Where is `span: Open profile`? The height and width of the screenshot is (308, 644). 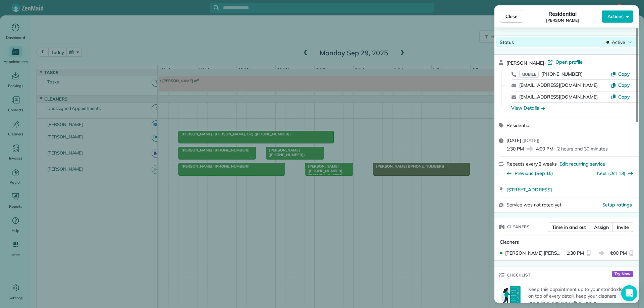
span: Open profile is located at coordinates (569, 62).